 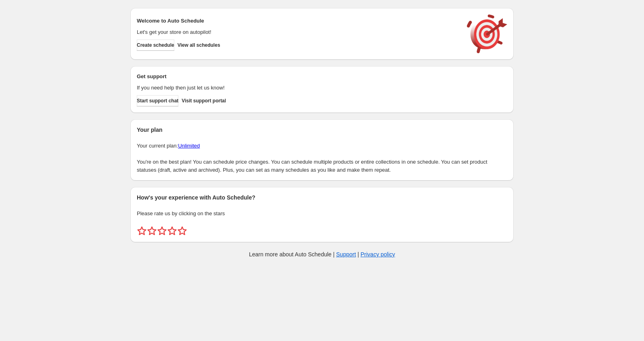 I want to click on p: Please rate us by clicking on the stars, so click(x=322, y=214).